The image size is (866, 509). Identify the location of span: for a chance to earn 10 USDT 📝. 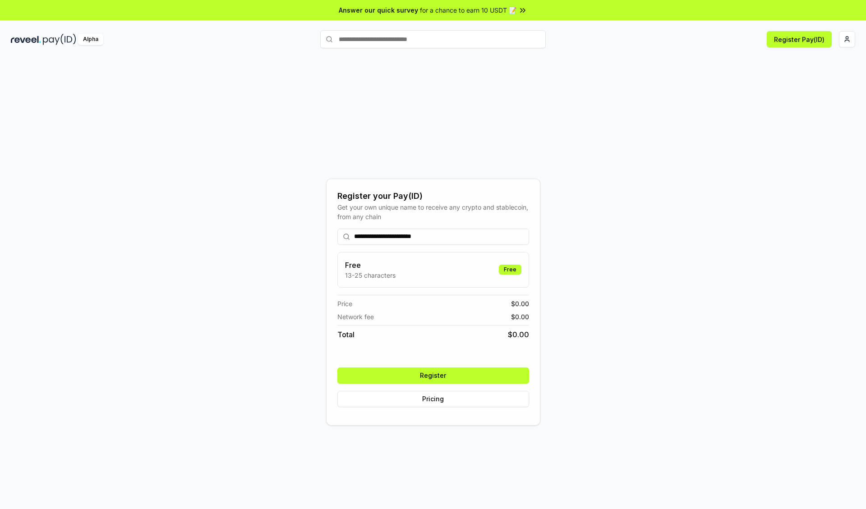
(468, 10).